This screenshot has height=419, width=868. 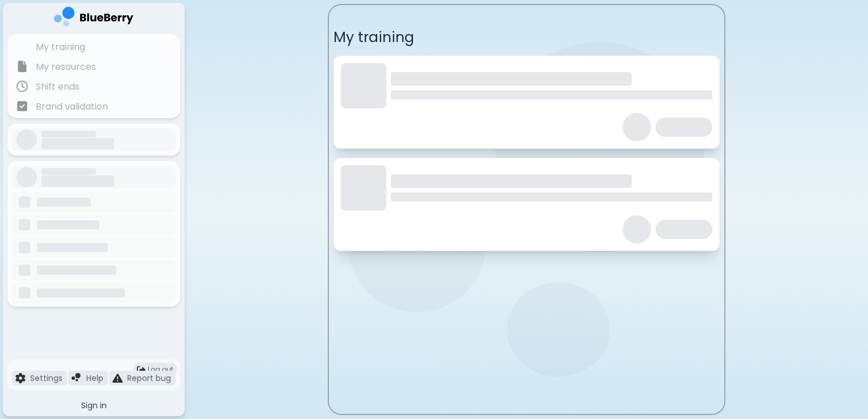 What do you see at coordinates (160, 369) in the screenshot?
I see `span: Log out` at bounding box center [160, 369].